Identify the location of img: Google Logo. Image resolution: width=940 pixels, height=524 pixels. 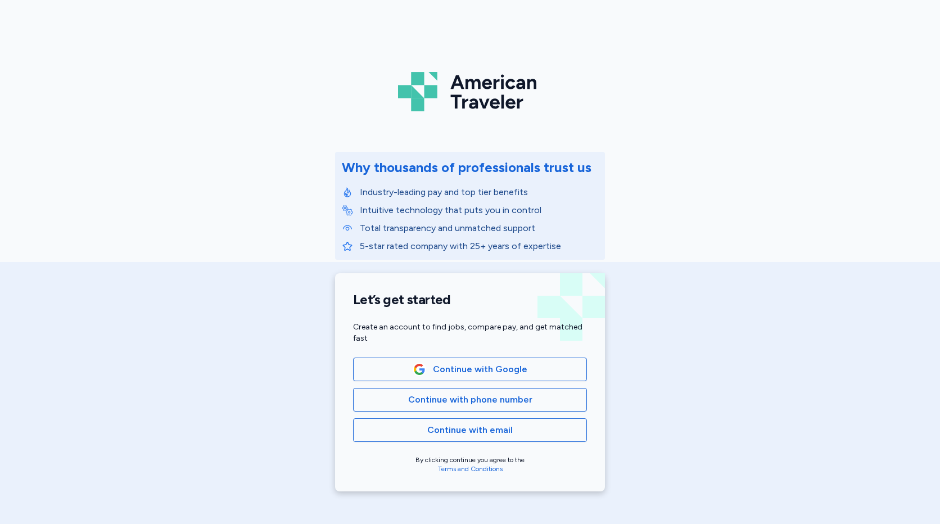
(419, 369).